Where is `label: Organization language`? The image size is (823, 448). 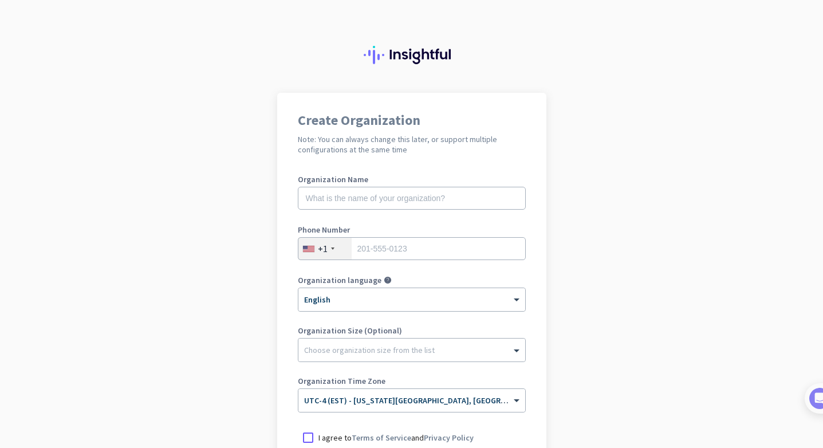 label: Organization language is located at coordinates (339, 280).